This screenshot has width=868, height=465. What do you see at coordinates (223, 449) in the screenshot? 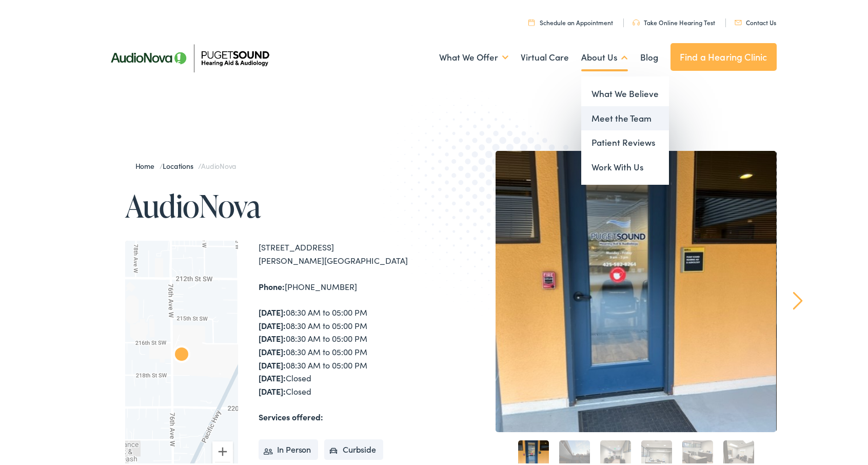
I see `button: Zoom in` at bounding box center [223, 449].